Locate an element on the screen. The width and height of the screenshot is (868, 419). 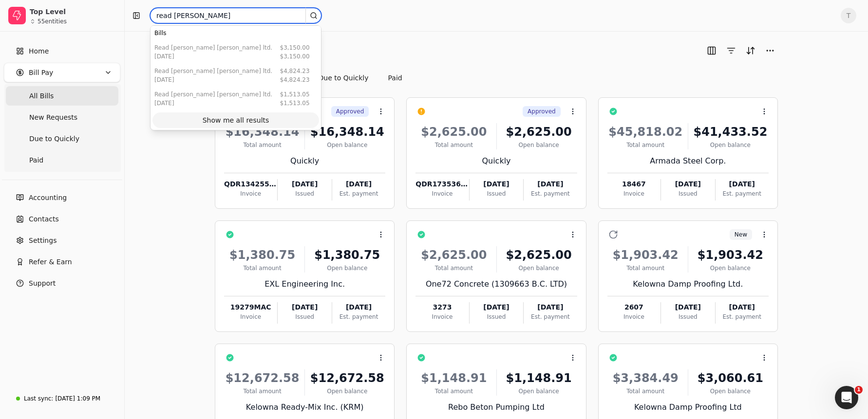
button: Due to Quickly is located at coordinates (344, 78).